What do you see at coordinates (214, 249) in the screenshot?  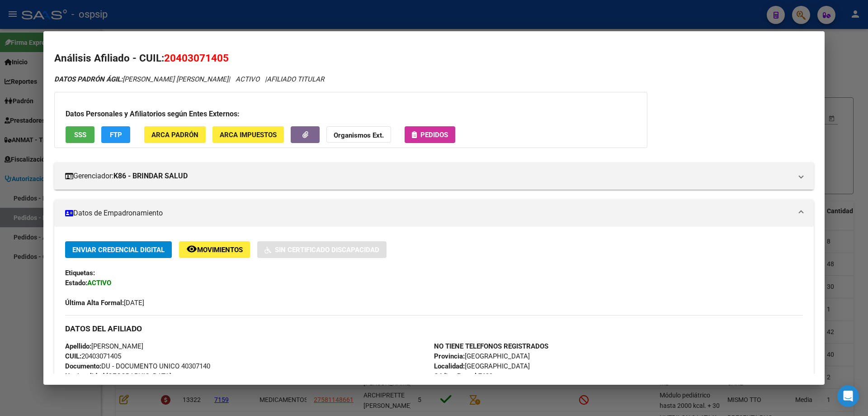 I see `button: Movimientos` at bounding box center [214, 249].